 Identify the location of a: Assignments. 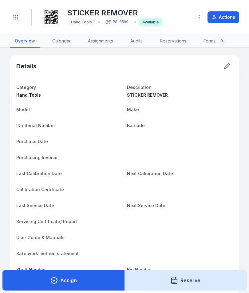
(101, 41).